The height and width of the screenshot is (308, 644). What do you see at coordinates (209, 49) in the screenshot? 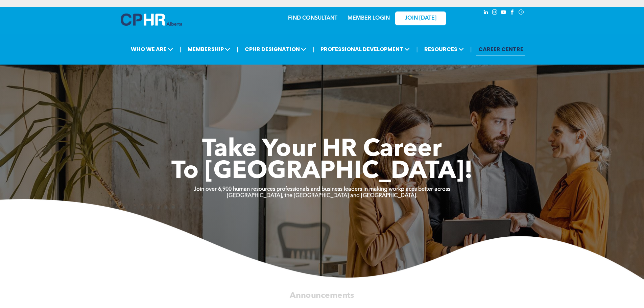
I see `span: MEMBERSHIP` at bounding box center [209, 49].